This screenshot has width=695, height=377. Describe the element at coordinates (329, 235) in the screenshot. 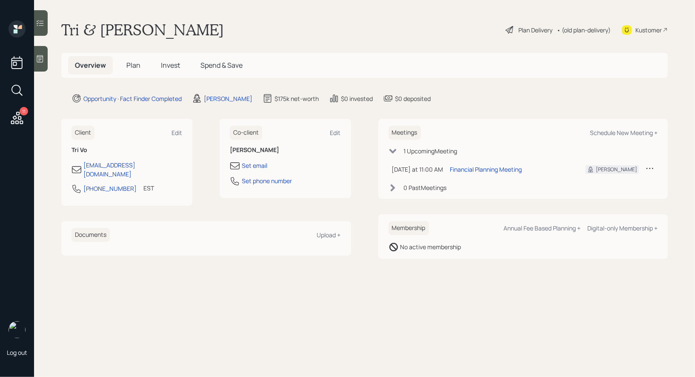

I see `div: Upload +` at that location.